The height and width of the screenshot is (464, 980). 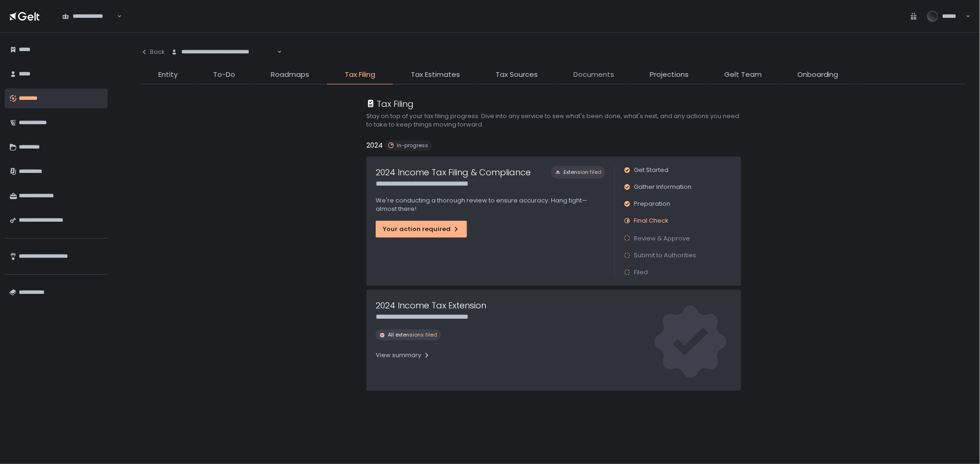 What do you see at coordinates (651, 170) in the screenshot?
I see `span: Get Started` at bounding box center [651, 170].